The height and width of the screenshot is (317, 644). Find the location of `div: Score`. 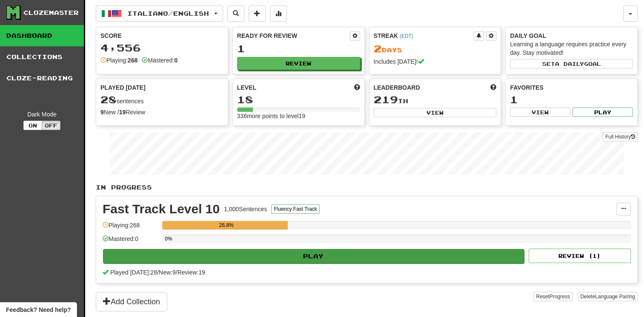

div: Score is located at coordinates (162, 36).